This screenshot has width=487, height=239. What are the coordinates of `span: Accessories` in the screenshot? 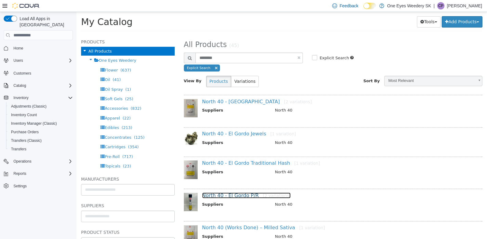 It's located at (40, 96).